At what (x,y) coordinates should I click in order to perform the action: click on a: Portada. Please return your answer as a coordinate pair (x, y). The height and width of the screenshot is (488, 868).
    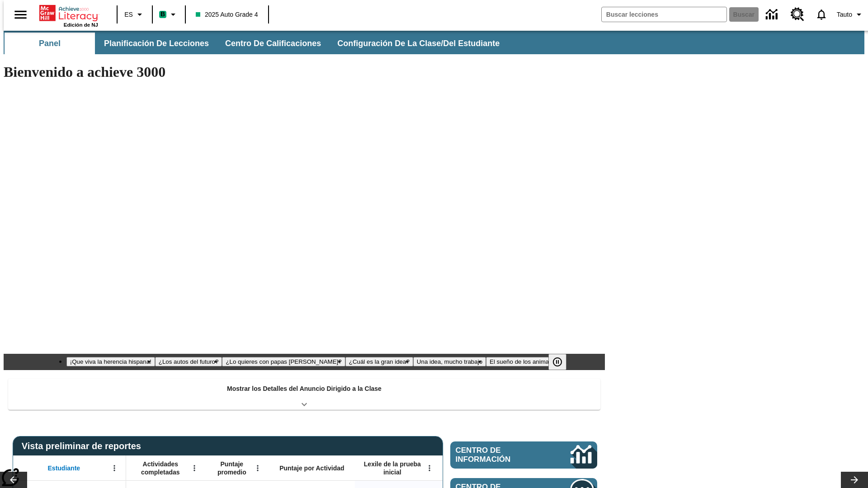
    Looking at the image, I should click on (69, 13).